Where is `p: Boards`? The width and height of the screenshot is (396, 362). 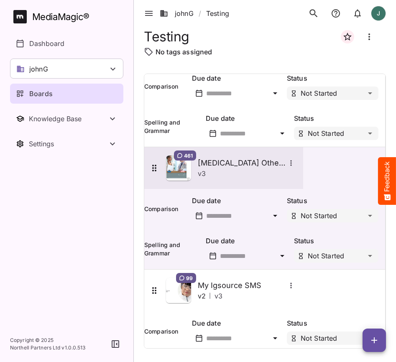
p: Boards is located at coordinates (41, 94).